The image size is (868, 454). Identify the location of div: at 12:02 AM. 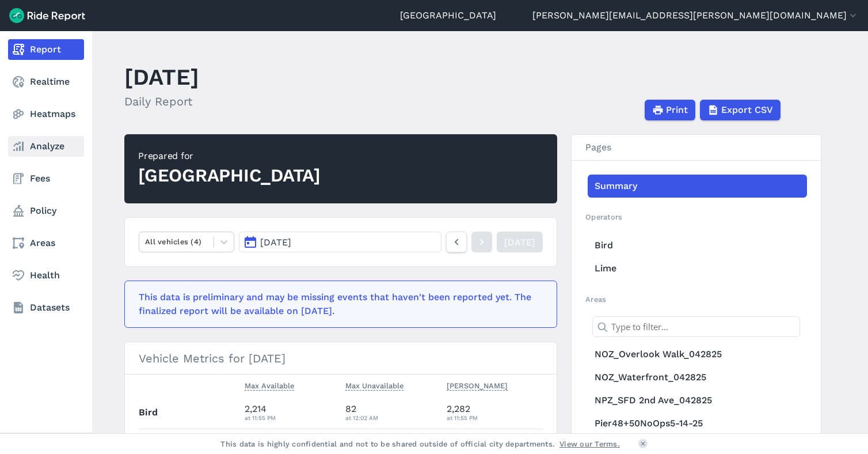
(391, 418).